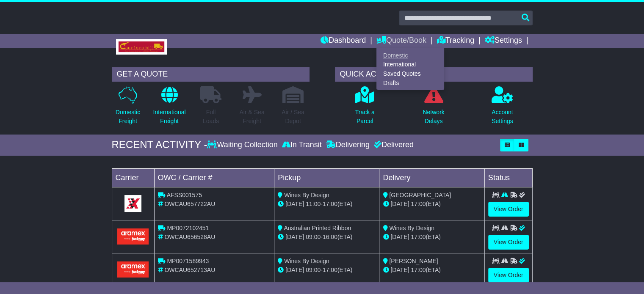 Image resolution: width=644 pixels, height=294 pixels. What do you see at coordinates (327, 178) in the screenshot?
I see `td: Pickup` at bounding box center [327, 178].